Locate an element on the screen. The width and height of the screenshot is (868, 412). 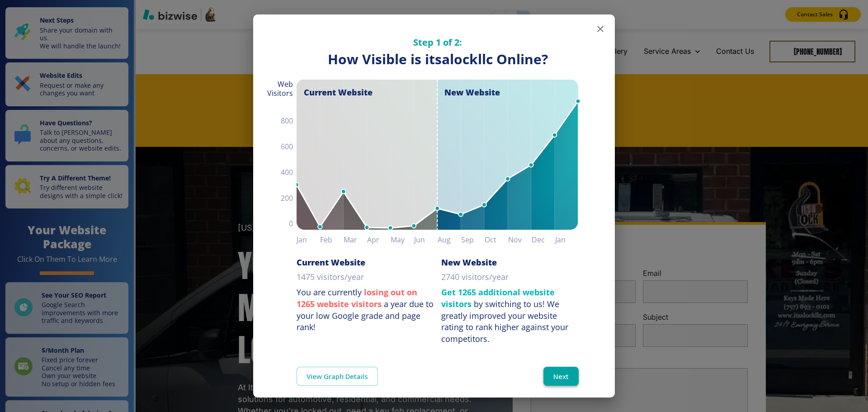
p: 1475 visitors/year is located at coordinates (330, 277).